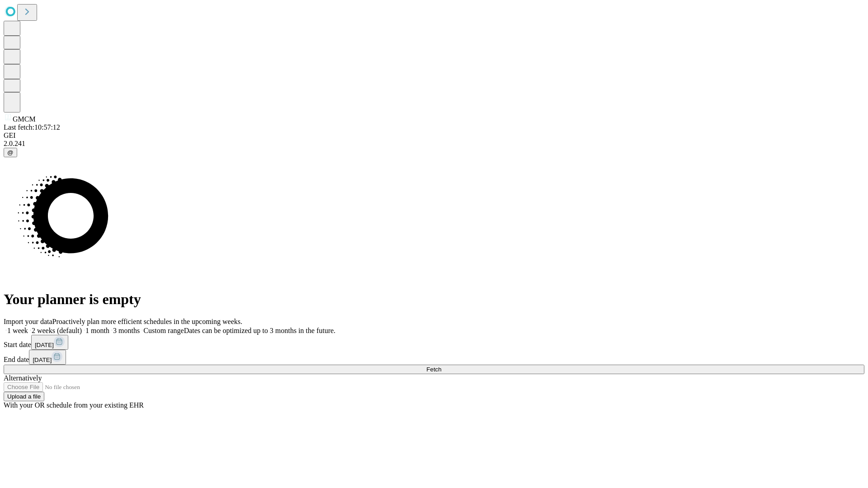  What do you see at coordinates (434, 136) in the screenshot?
I see `div: GEI` at bounding box center [434, 136].